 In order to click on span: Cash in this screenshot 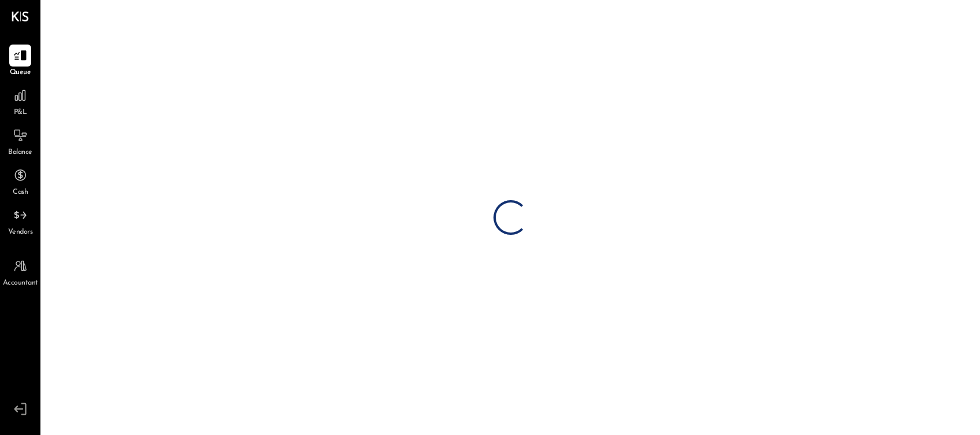, I will do `click(20, 192)`.